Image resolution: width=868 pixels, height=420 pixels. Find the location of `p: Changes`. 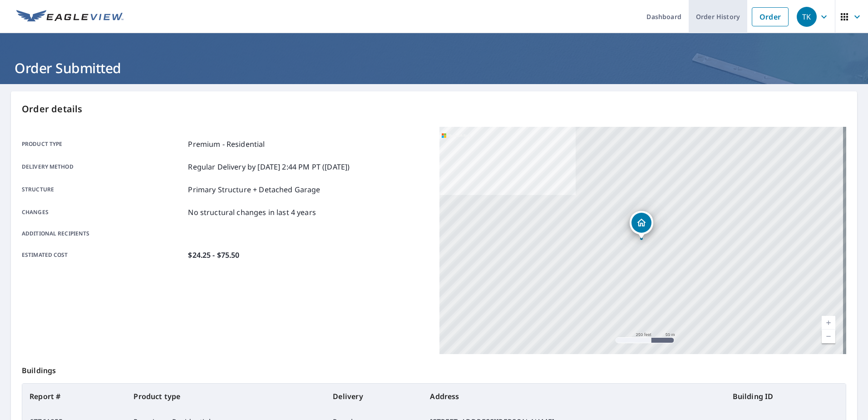

p: Changes is located at coordinates (103, 212).